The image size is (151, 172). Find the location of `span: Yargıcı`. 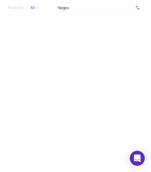

span: Yargıcı is located at coordinates (95, 8).